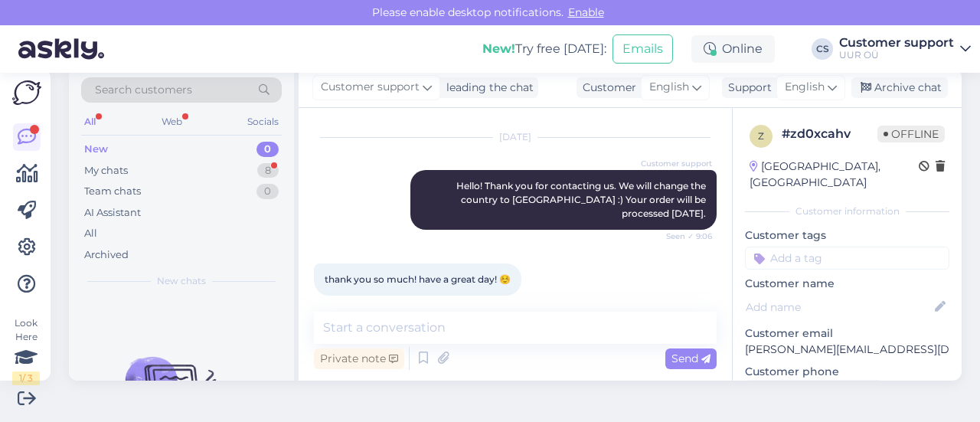 This screenshot has height=422, width=980. What do you see at coordinates (181, 281) in the screenshot?
I see `span: New chats` at bounding box center [181, 281].